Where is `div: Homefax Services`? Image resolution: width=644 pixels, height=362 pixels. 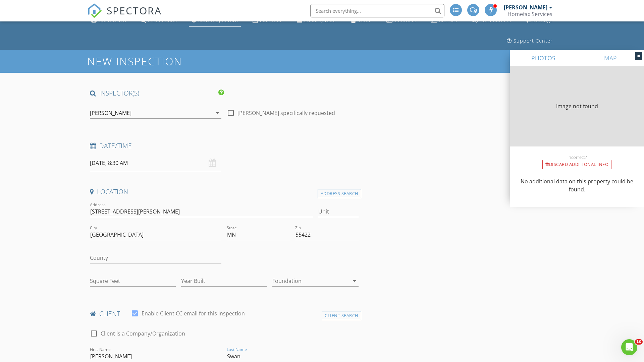
div: Homefax Services is located at coordinates (529, 14).